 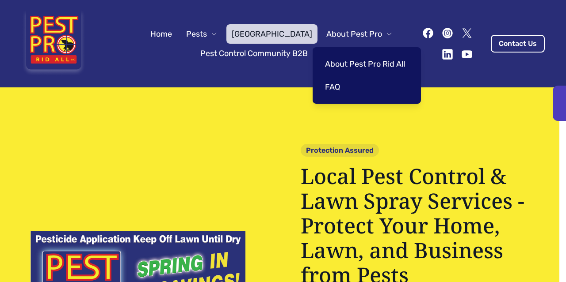 What do you see at coordinates (377, 53) in the screenshot?
I see `a: Contact` at bounding box center [377, 53].